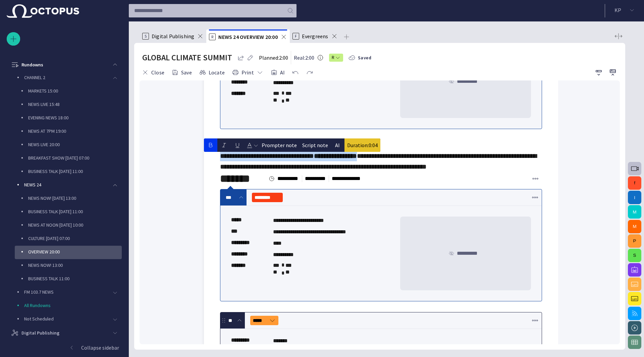  Describe the element at coordinates (212, 37) in the screenshot. I see `p: R` at that location.